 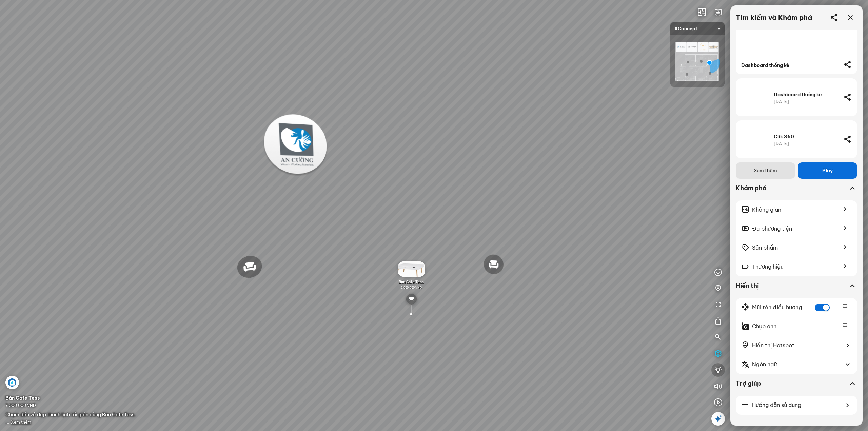 What do you see at coordinates (698, 29) in the screenshot?
I see `span: AConcept` at bounding box center [698, 29].